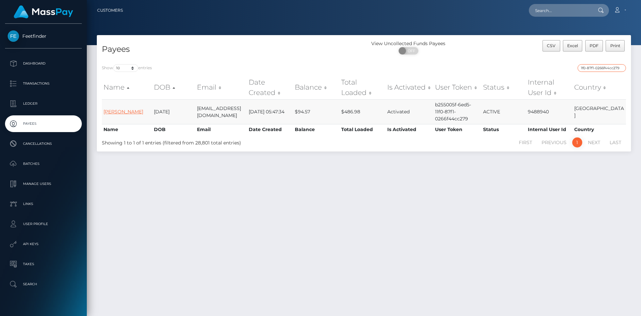  I want to click on p: Manage Users, so click(43, 184).